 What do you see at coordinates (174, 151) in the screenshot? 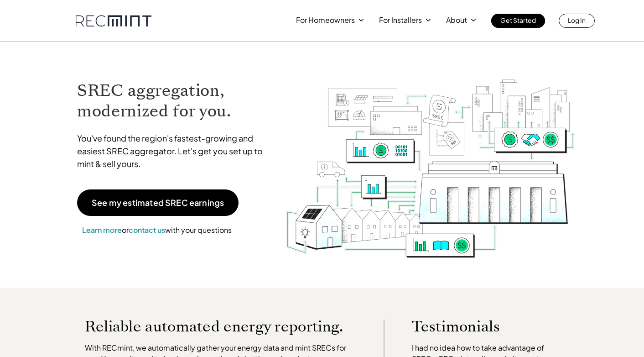
I see `p: You've found the region's fastest-growing and easiest SREC aggregator. Let's get you set up to mi...` at bounding box center [174, 151].